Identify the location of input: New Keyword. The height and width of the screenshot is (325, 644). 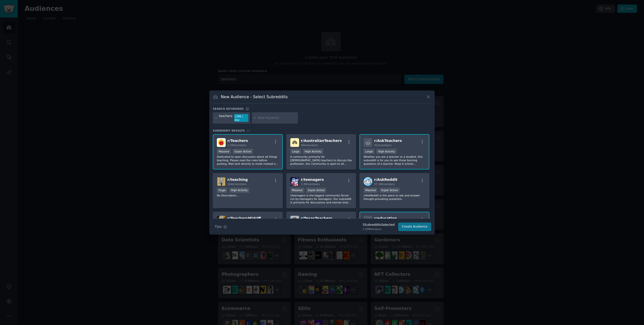
(277, 118).